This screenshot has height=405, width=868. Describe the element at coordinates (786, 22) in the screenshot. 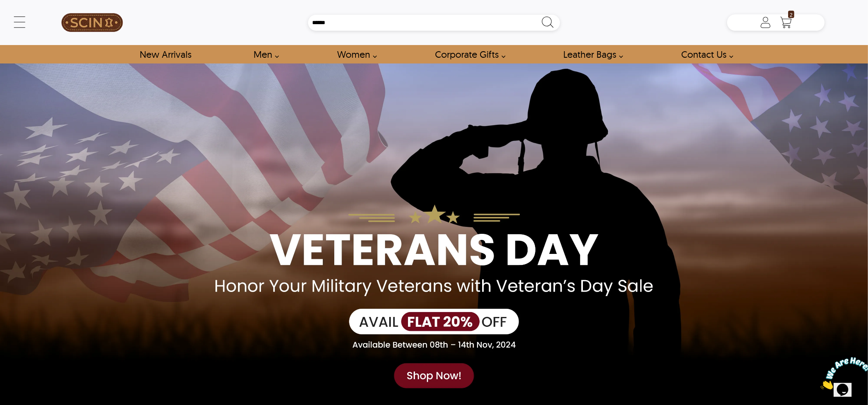

I see `a: Shopping Cart` at that location.